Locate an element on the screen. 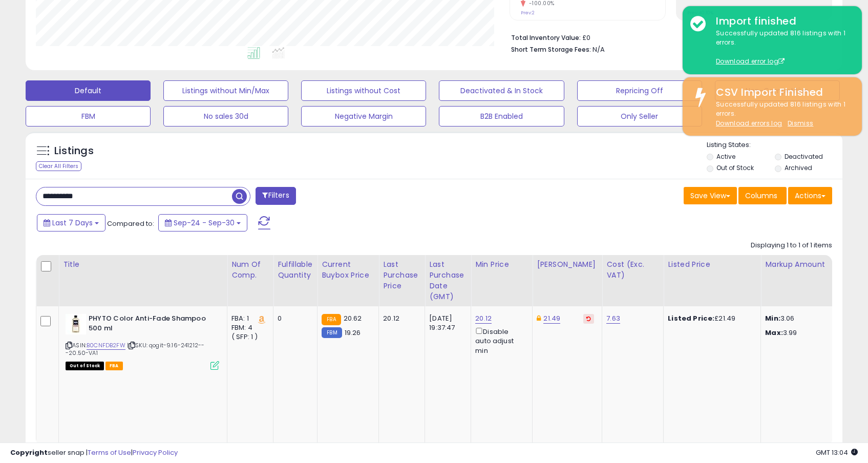 This screenshot has width=868, height=463. a: Download errors log is located at coordinates (749, 123).